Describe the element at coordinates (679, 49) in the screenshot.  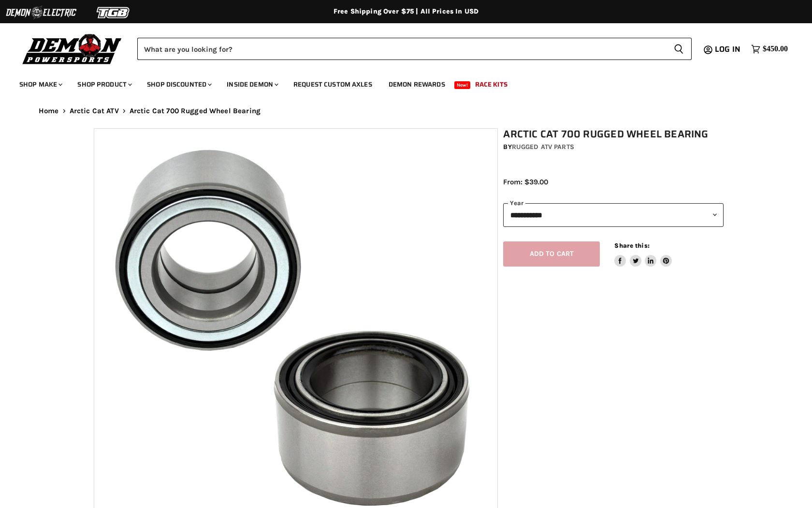
I see `button: Search` at that location.